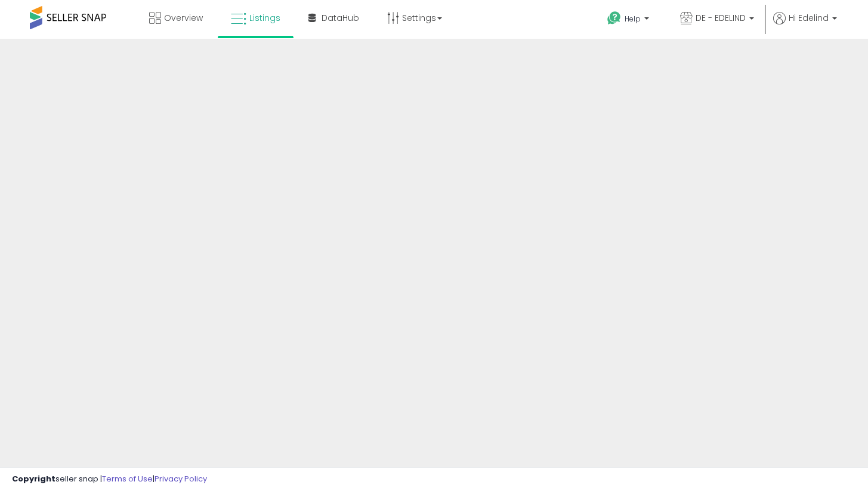 The height and width of the screenshot is (491, 868). Describe the element at coordinates (183, 18) in the screenshot. I see `span: Overview` at that location.